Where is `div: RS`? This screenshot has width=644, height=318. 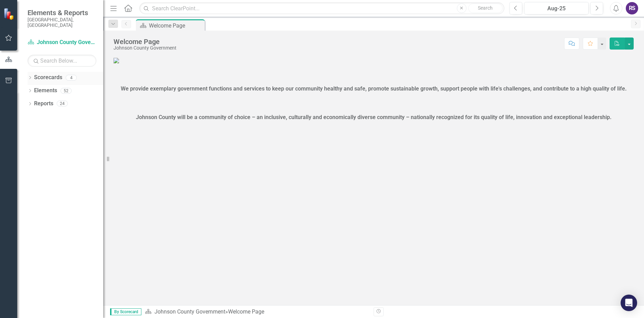 div: RS is located at coordinates (632, 9).